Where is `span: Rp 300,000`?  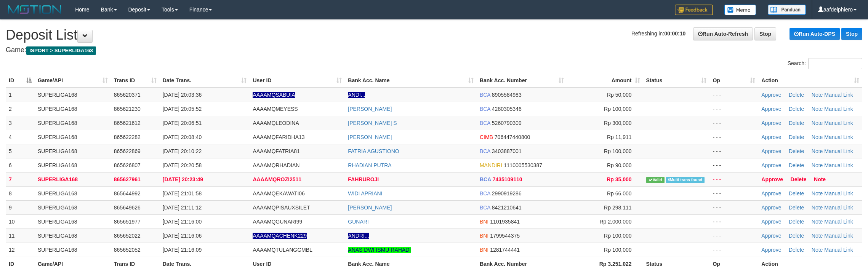 span: Rp 300,000 is located at coordinates (617, 123).